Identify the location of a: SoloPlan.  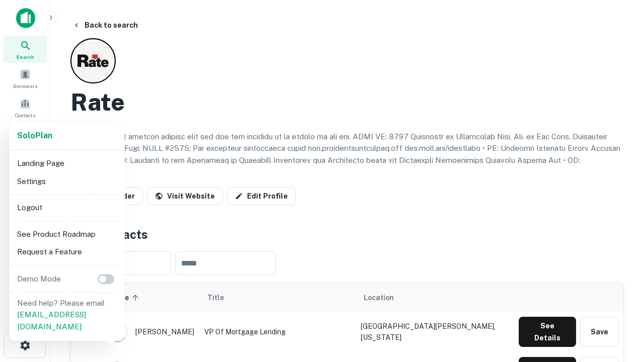
(35, 136).